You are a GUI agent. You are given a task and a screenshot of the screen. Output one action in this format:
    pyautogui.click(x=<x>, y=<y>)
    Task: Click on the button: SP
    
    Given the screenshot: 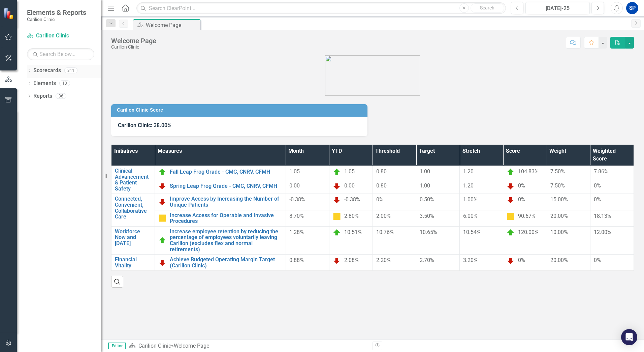 What is the action you would take?
    pyautogui.click(x=632, y=8)
    